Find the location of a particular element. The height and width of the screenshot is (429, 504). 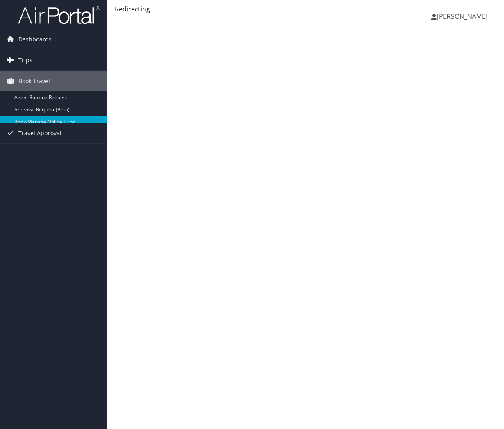

div: Redirecting... is located at coordinates (305, 9).